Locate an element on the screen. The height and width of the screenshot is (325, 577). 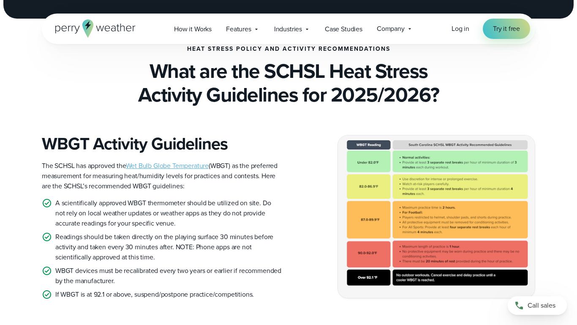
span: Company is located at coordinates (391, 29).